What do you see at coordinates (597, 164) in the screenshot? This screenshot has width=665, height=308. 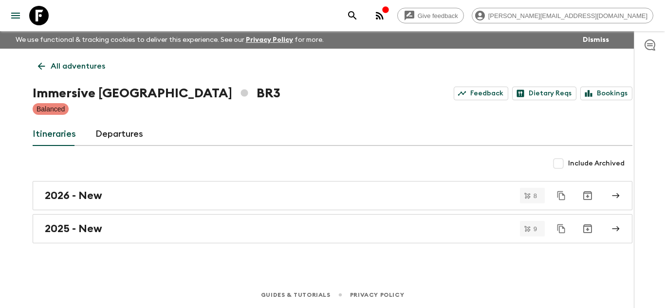 I see `span: Include Archived` at bounding box center [597, 164].